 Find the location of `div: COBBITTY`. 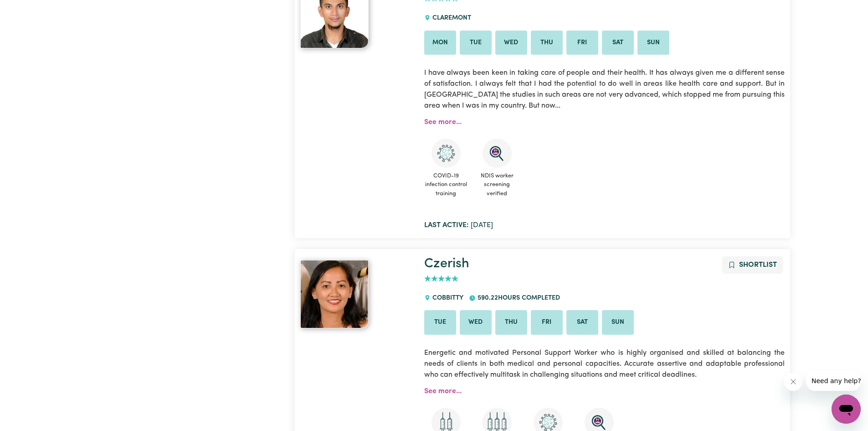

div: COBBITTY is located at coordinates (446, 298).